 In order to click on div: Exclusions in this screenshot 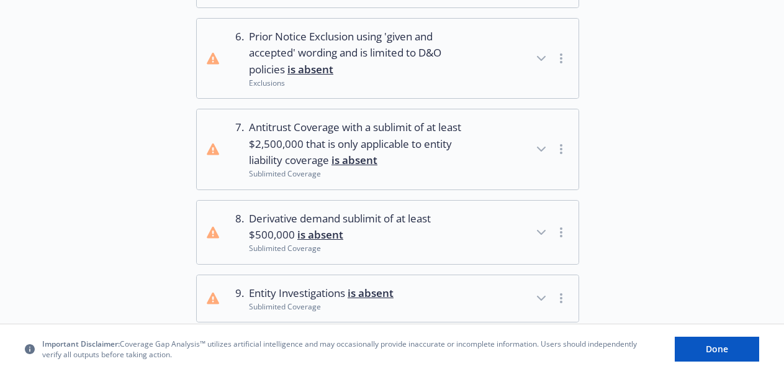, I will do `click(363, 83)`.